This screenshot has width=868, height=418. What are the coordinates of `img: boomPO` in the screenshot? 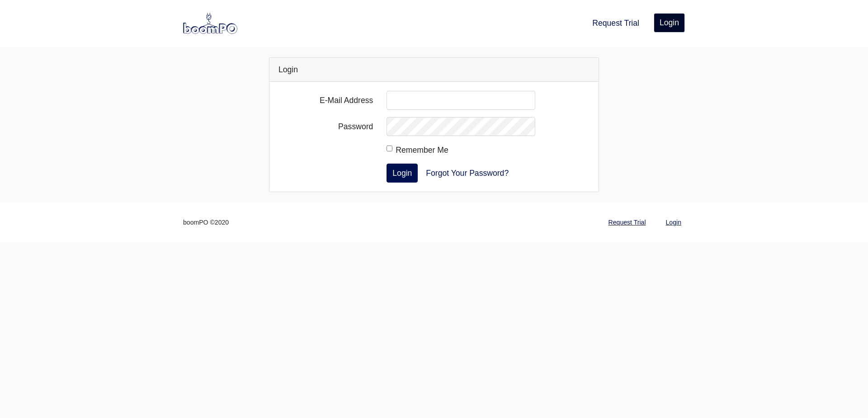 It's located at (210, 23).